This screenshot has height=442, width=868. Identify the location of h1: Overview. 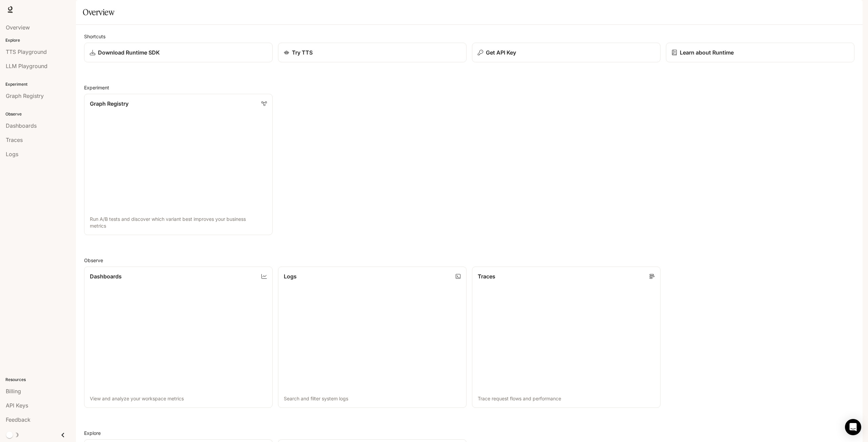
(98, 13).